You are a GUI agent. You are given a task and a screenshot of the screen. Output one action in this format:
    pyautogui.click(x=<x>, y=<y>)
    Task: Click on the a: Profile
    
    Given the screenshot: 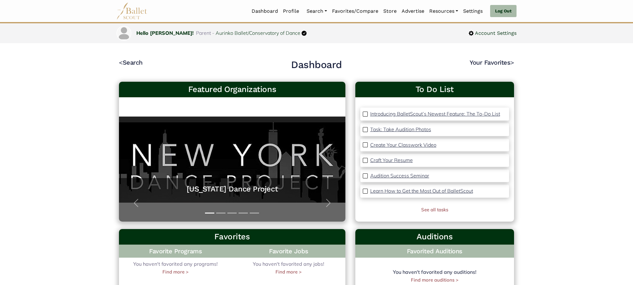 What is the action you would take?
    pyautogui.click(x=291, y=11)
    